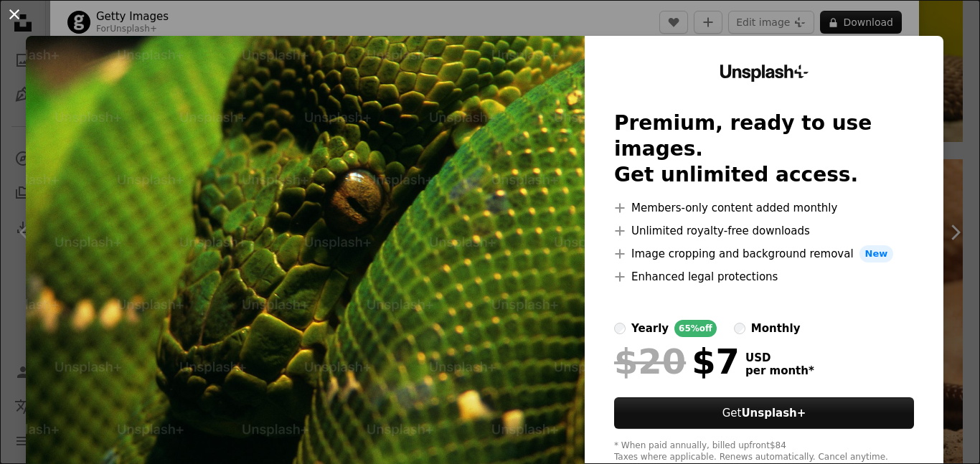  What do you see at coordinates (780, 371) in the screenshot?
I see `span: per month *` at bounding box center [780, 371].